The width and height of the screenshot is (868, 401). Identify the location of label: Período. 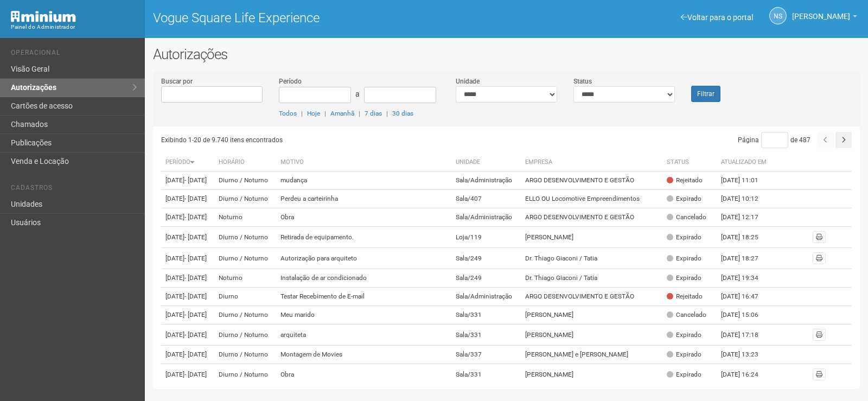
(290, 81).